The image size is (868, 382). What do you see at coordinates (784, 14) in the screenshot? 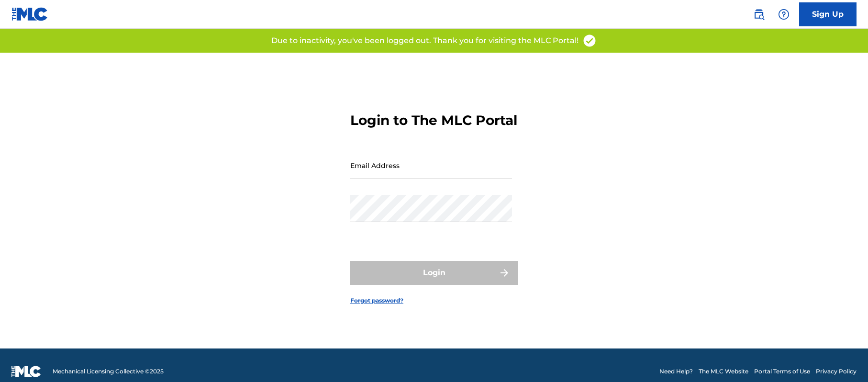
I see `div: Help` at bounding box center [784, 14].